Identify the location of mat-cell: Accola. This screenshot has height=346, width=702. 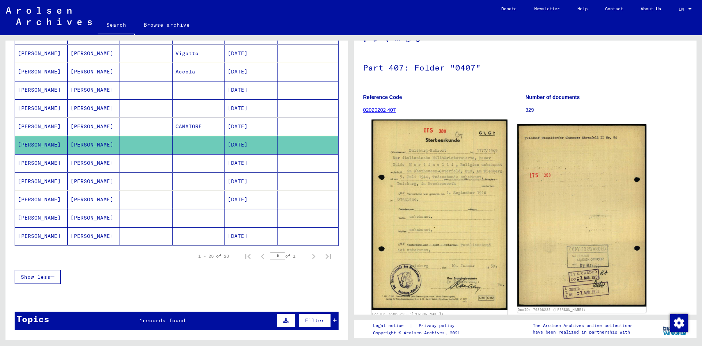
(199, 72).